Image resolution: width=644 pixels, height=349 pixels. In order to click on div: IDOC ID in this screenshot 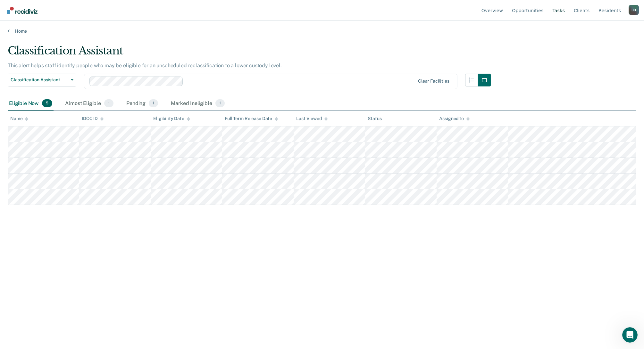, I will do `click(92, 118)`.